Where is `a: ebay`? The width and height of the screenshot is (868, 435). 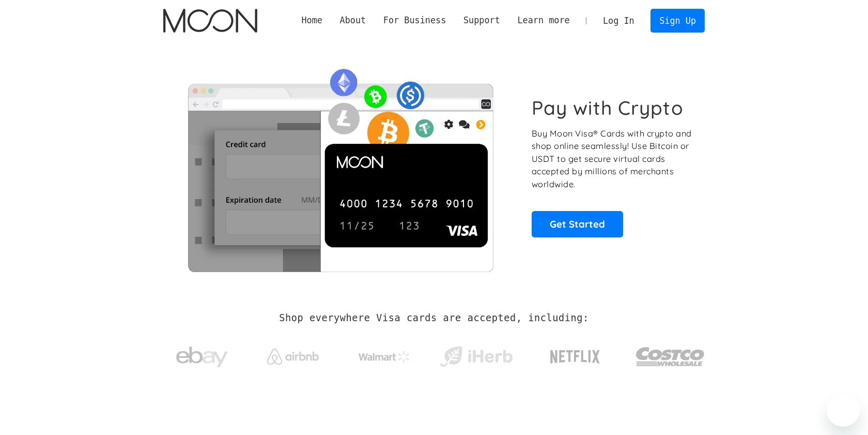 a: ebay is located at coordinates (201, 354).